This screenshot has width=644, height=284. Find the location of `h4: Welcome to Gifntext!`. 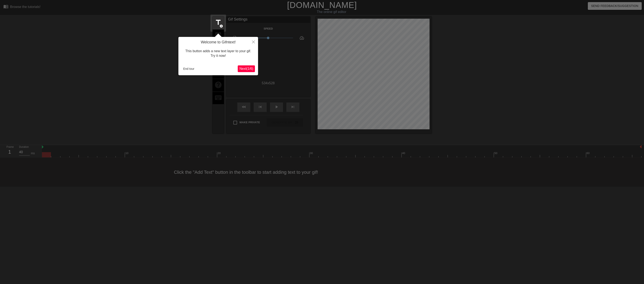

h4: Welcome to Gifntext! is located at coordinates (218, 42).